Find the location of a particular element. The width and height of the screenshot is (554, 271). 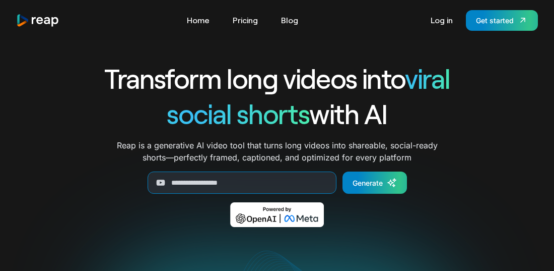

div: Generate is located at coordinates (368, 182).